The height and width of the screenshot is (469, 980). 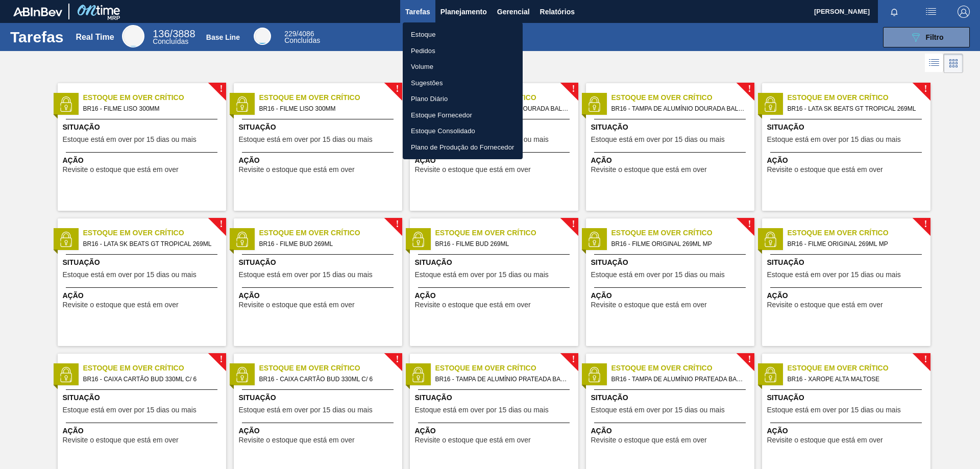 I want to click on a: Sugestões, so click(x=463, y=83).